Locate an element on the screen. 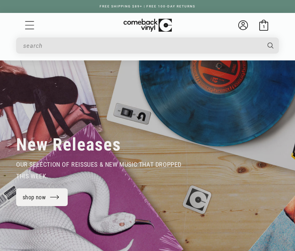 The width and height of the screenshot is (295, 251). img: ComebackVinyl.com is located at coordinates (148, 25).